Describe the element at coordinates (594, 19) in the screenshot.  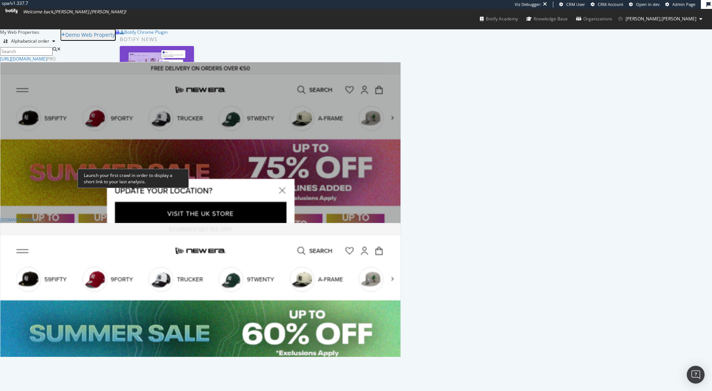
I see `div: Organizations` at that location.